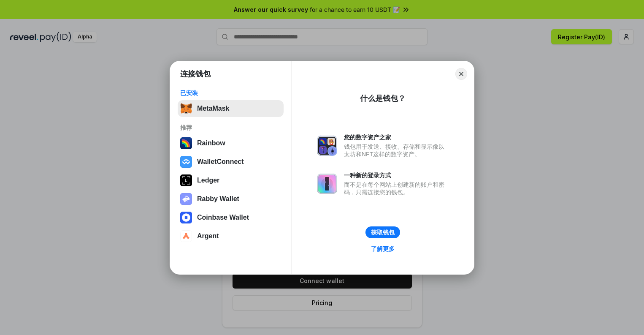  I want to click on button: WalletConnect, so click(231, 161).